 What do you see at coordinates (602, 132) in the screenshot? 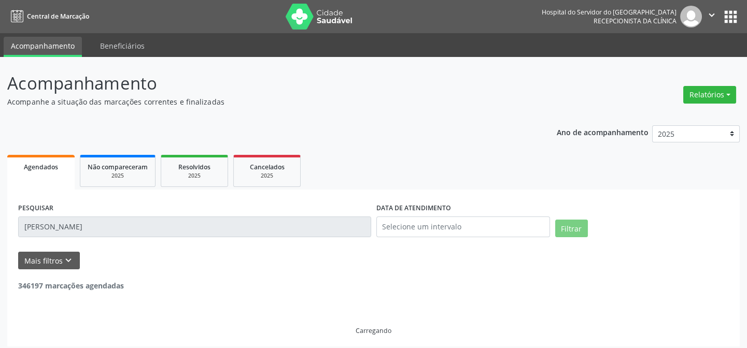
I see `p: Ano de acompanhamento` at bounding box center [602, 132].